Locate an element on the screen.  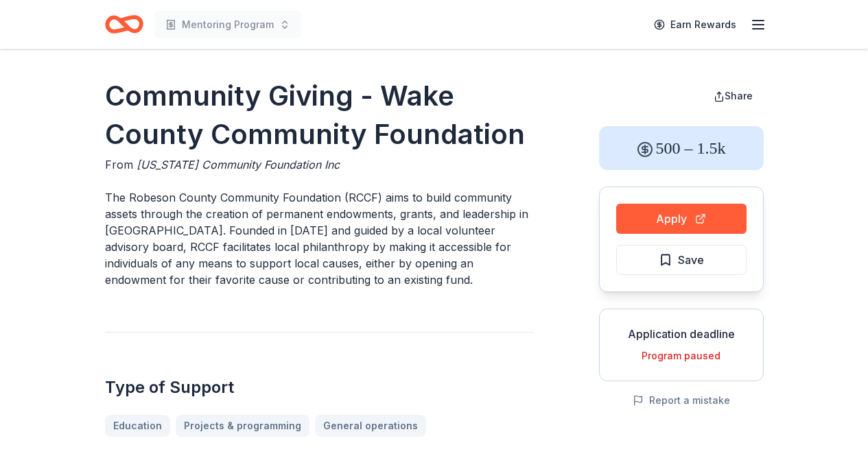
button: Apply is located at coordinates (681, 219).